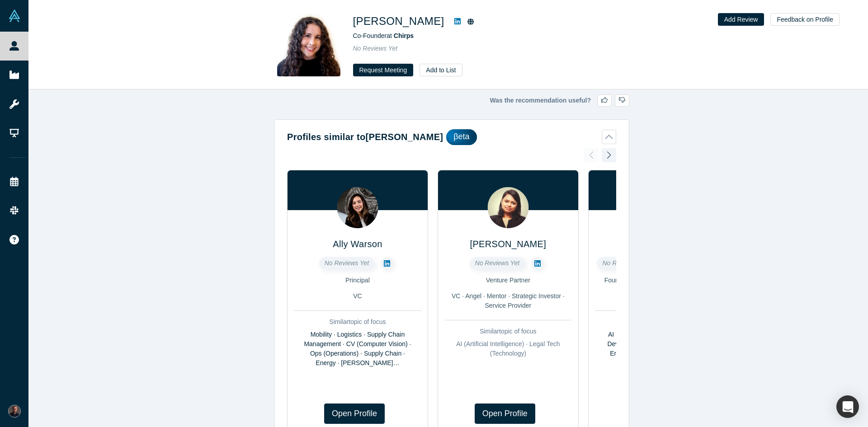  I want to click on div: VC · Angel · Mentor · Strategic Investor · Service Provider, so click(508, 301).